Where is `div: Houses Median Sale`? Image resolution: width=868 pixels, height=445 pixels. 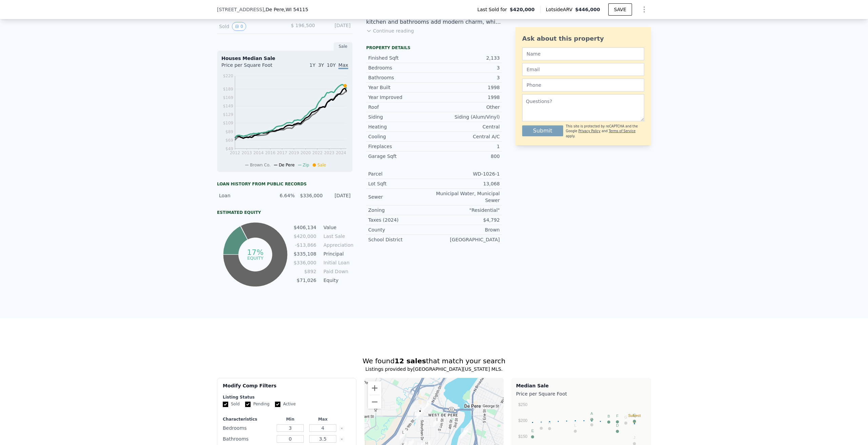
div: Houses Median Sale is located at coordinates (285, 59).